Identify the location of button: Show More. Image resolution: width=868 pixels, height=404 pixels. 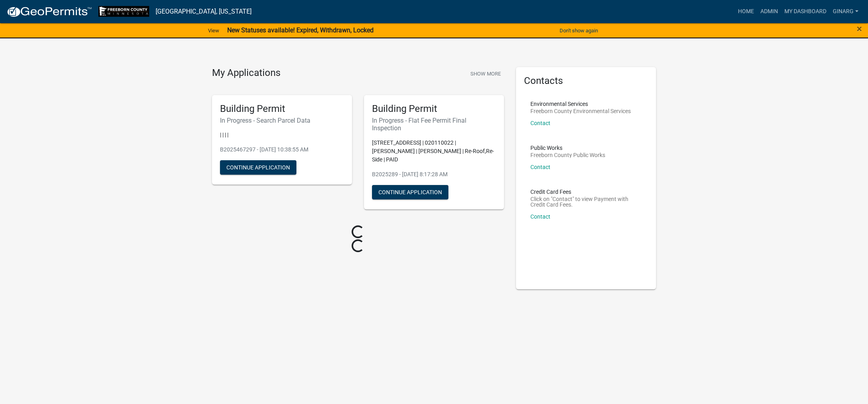
(486, 74).